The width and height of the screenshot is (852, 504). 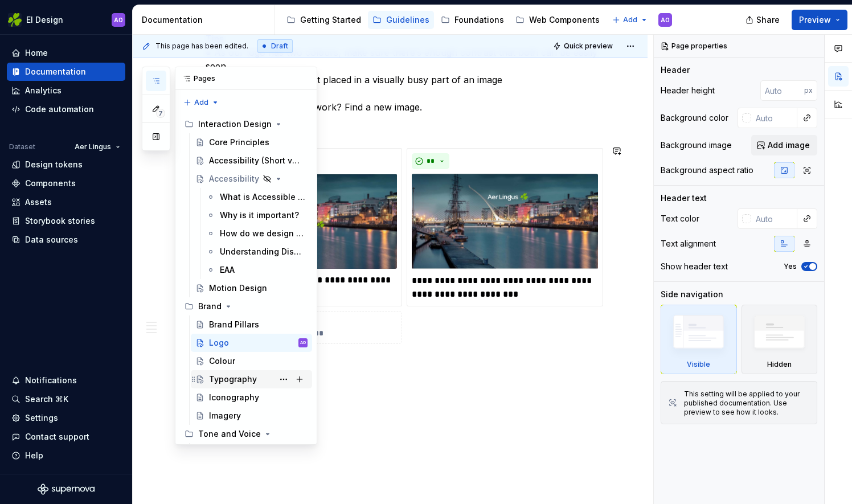 I want to click on div: Notifications, so click(x=51, y=381).